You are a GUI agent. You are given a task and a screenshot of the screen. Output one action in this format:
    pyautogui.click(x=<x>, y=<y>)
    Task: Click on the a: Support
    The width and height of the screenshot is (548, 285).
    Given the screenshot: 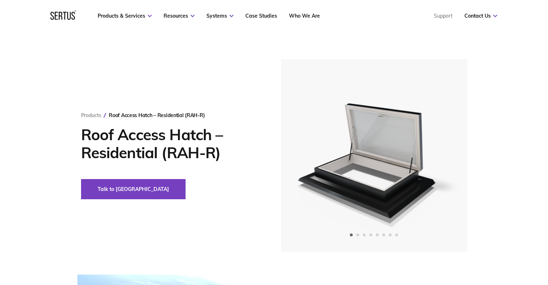 What is the action you would take?
    pyautogui.click(x=443, y=16)
    